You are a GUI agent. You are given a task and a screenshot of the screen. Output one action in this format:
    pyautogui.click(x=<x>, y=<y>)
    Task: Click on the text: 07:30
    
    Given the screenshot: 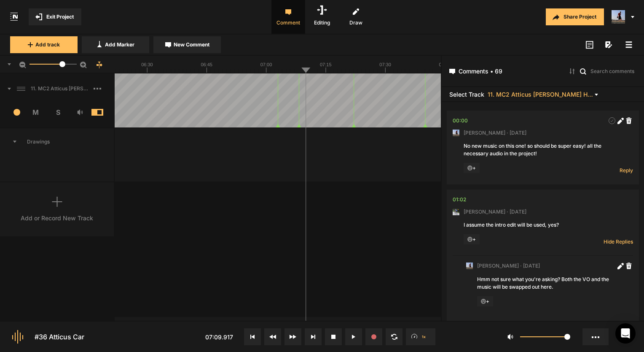 What is the action you would take?
    pyautogui.click(x=385, y=65)
    